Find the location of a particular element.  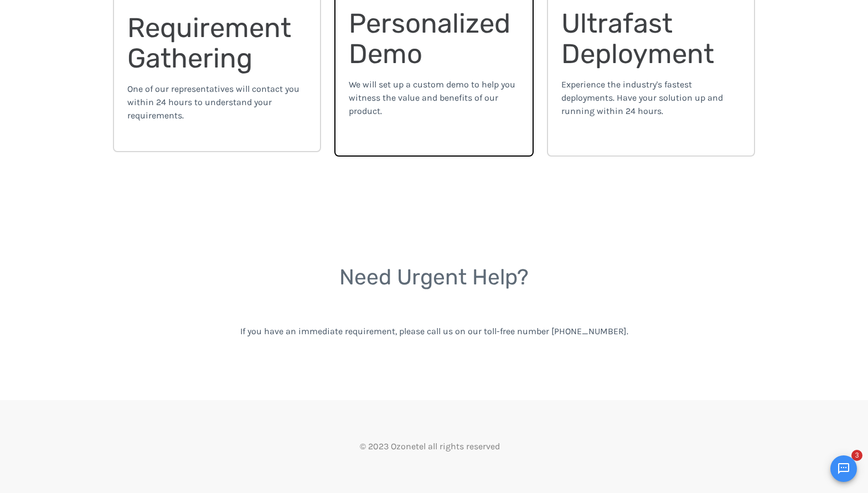

button: Open chat is located at coordinates (844, 468).